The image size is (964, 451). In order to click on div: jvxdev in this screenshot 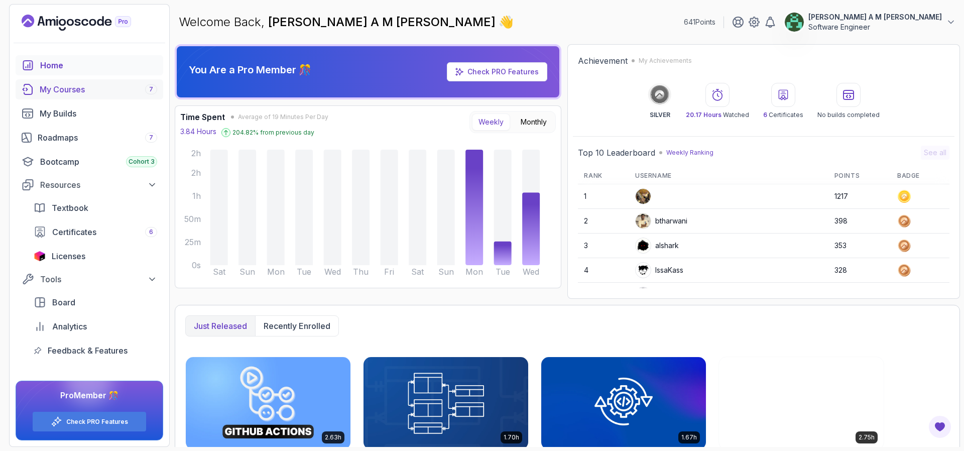, I will do `click(656, 295)`.